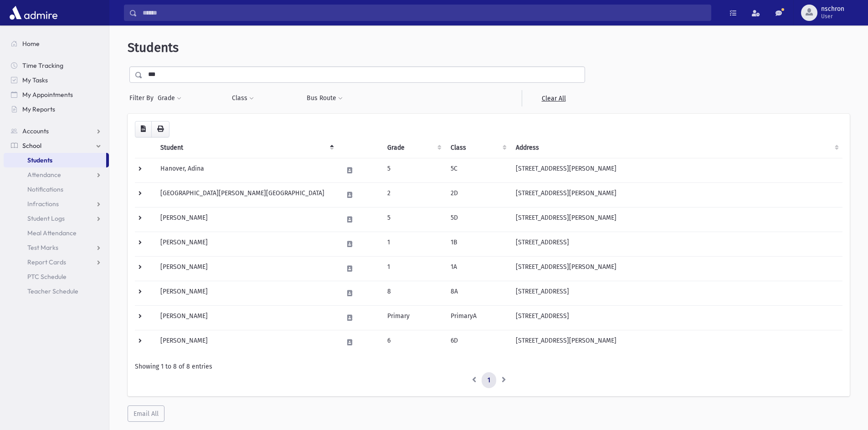 The width and height of the screenshot is (868, 430). I want to click on a: Attendance, so click(56, 175).